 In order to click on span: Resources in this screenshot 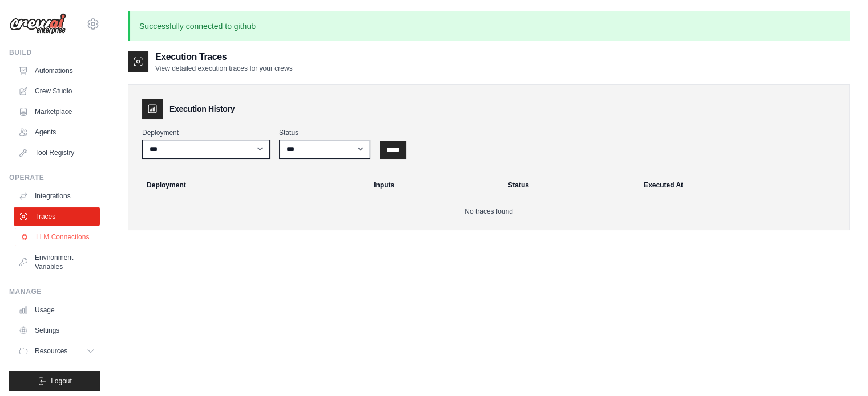, I will do `click(51, 351)`.